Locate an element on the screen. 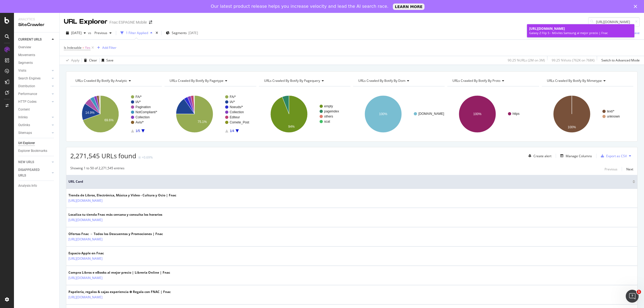 The height and width of the screenshot is (308, 644). a: HTTP Codes is located at coordinates (34, 102).